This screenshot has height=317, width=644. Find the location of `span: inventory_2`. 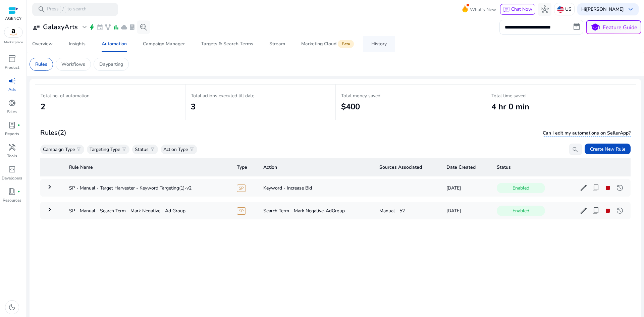

span: inventory_2 is located at coordinates (12, 59).